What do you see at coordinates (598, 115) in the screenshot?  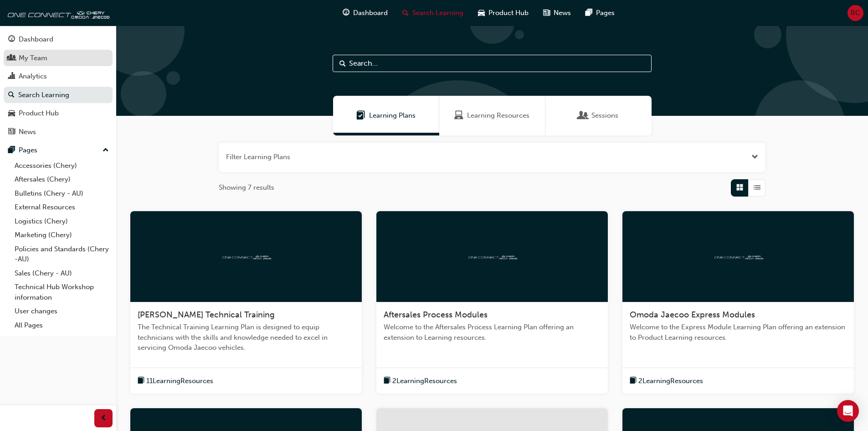 I see `a: SessionsSessions` at bounding box center [598, 115].